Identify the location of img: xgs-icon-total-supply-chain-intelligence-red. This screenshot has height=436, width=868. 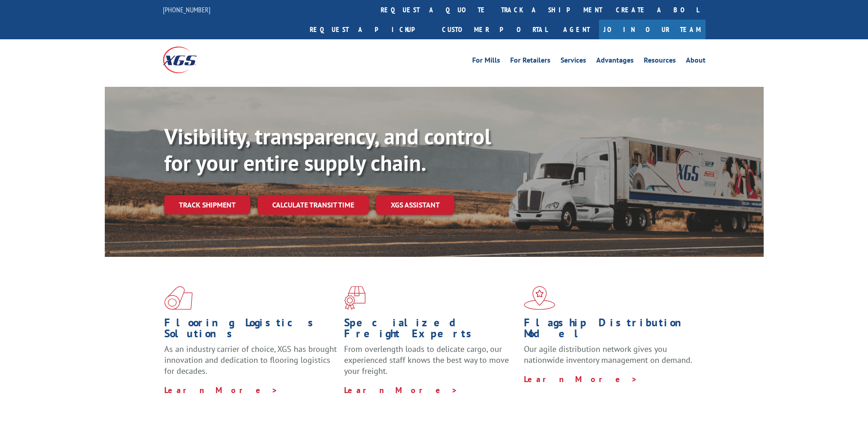
(179, 298).